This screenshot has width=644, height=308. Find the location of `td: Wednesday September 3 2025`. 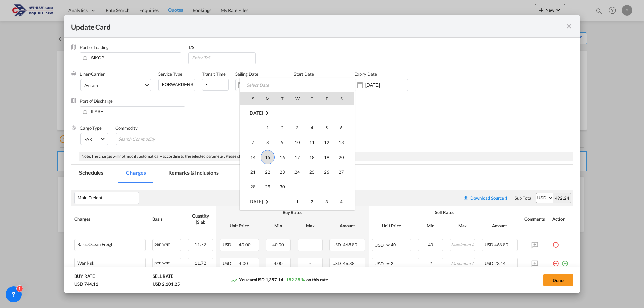

td: Wednesday September 3 2025 is located at coordinates (297, 128).